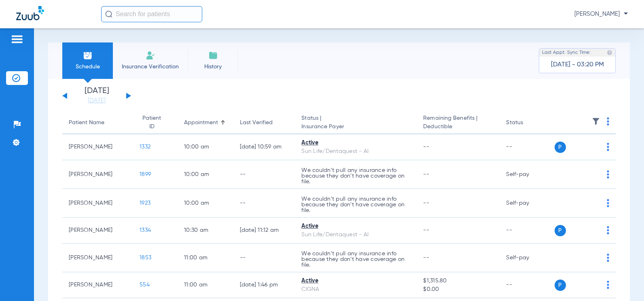 The image size is (644, 301). What do you see at coordinates (596, 121) in the screenshot?
I see `img: filter.svg` at bounding box center [596, 121].